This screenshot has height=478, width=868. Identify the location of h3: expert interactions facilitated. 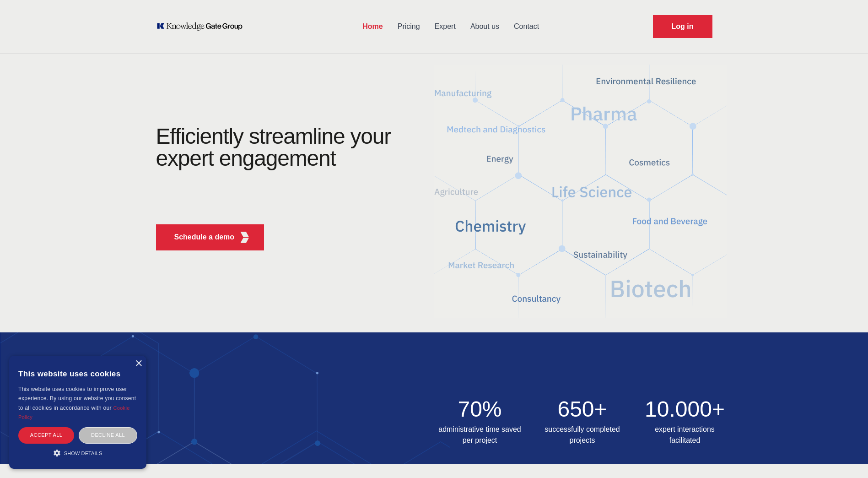
(685, 435).